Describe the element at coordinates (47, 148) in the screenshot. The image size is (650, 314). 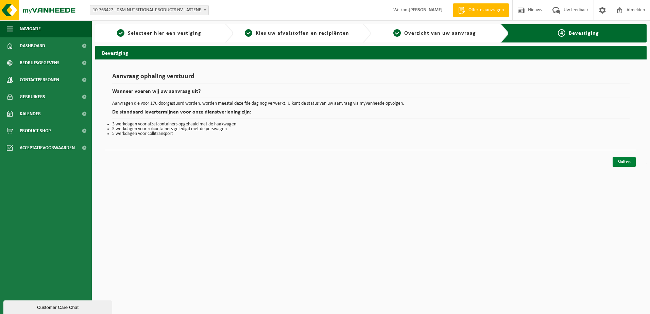
I see `span: Acceptatievoorwaarden` at that location.